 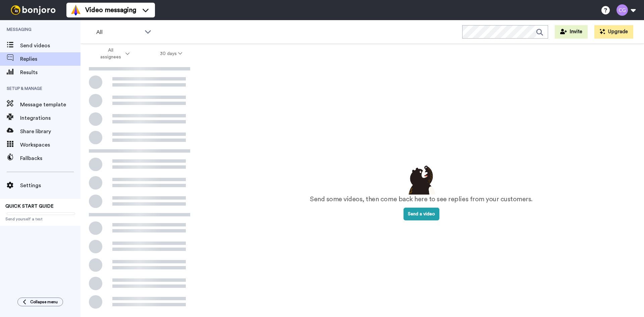 I want to click on img: results-emptystates.png, so click(x=421, y=179).